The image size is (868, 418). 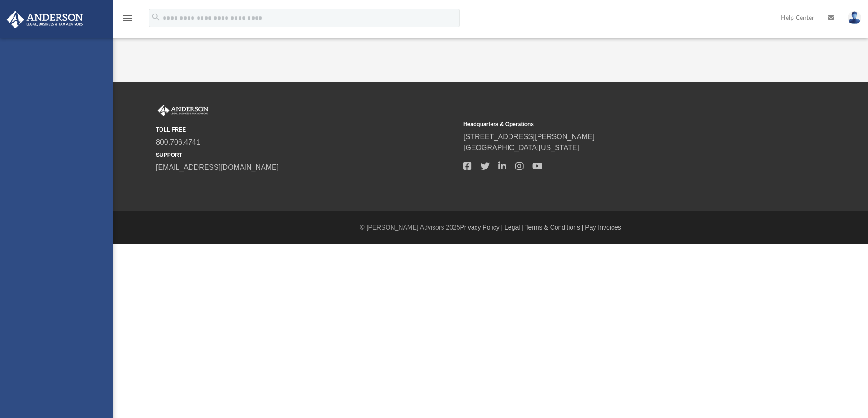 I want to click on img: User Pic, so click(x=854, y=17).